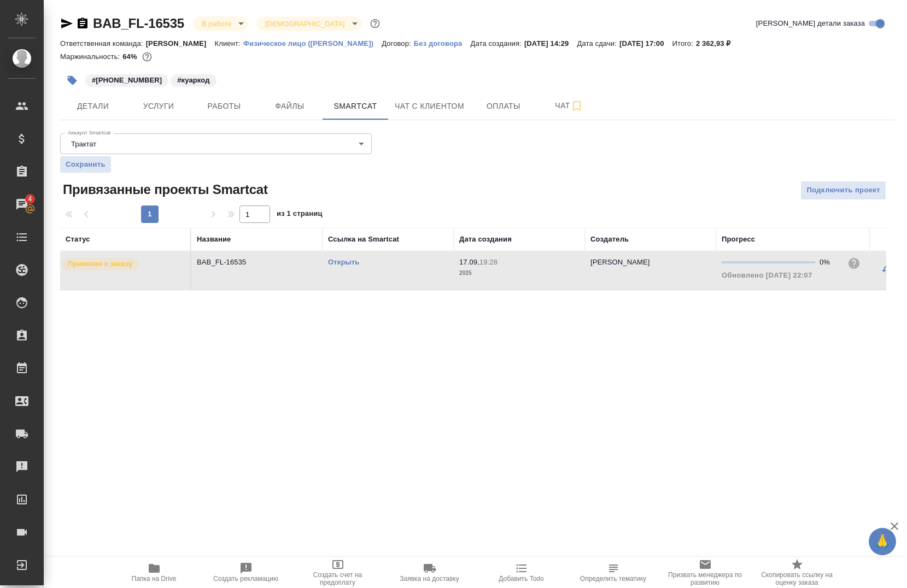 The width and height of the screenshot is (907, 588). I want to click on div: Создатель, so click(610, 239).